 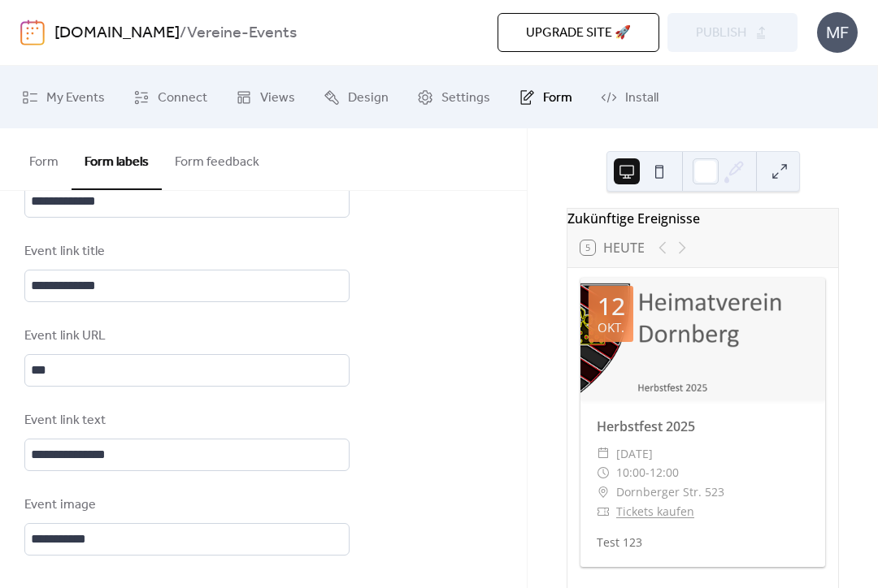 I want to click on a: Settings, so click(x=453, y=97).